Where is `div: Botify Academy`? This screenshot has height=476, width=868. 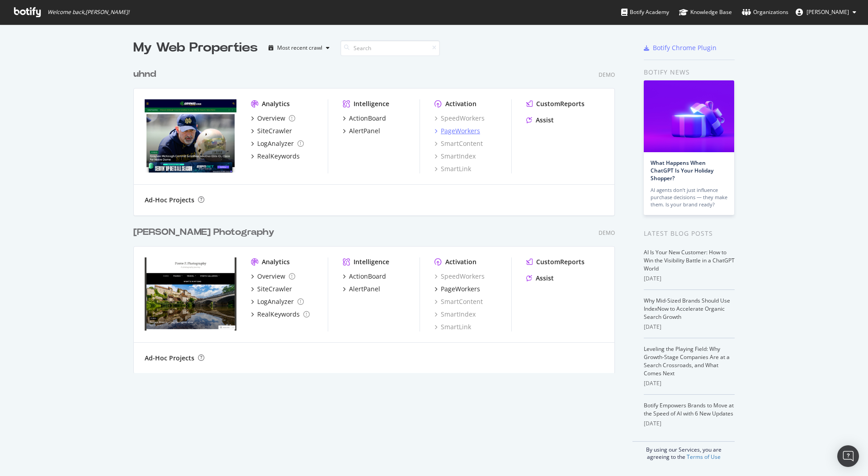 div: Botify Academy is located at coordinates (645, 12).